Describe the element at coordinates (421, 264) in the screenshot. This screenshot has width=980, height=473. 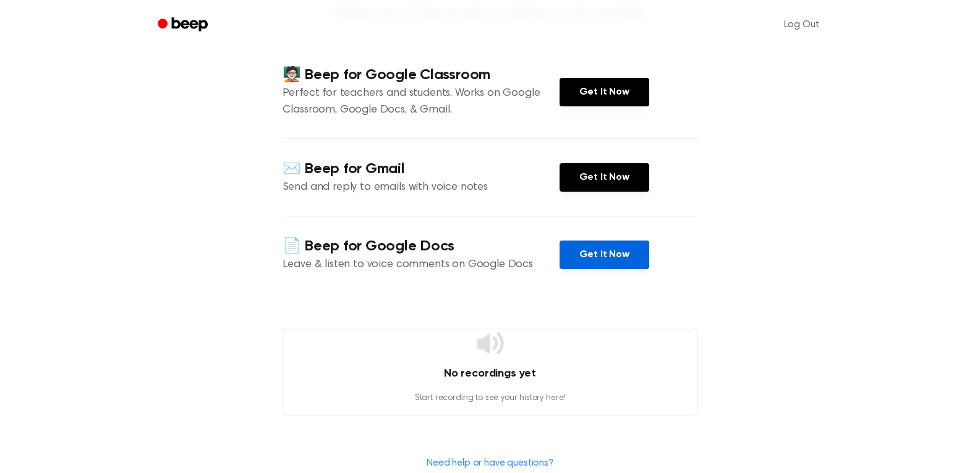
I see `p: Leave & listen to voice comments on Google Docs` at that location.